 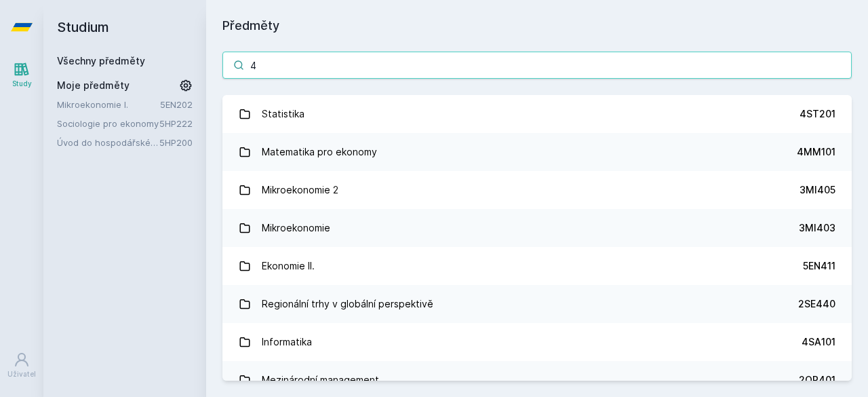 I want to click on a: Informatika 4SA101, so click(x=537, y=342).